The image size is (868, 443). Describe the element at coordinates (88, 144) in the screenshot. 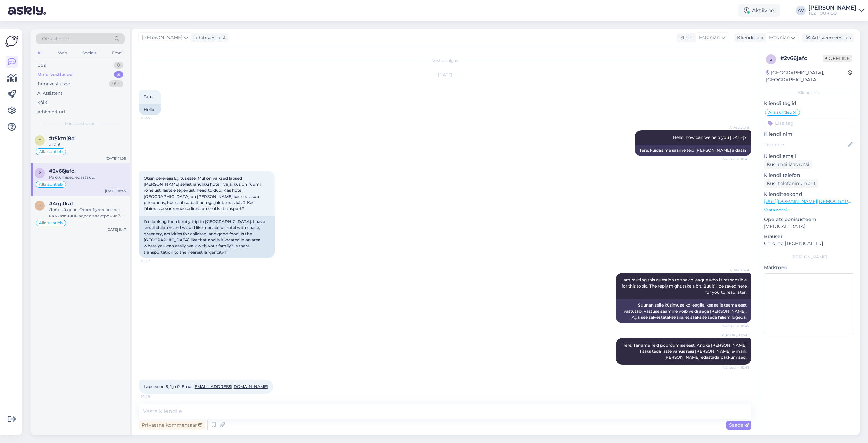

I see `div: aitäh!` at that location.